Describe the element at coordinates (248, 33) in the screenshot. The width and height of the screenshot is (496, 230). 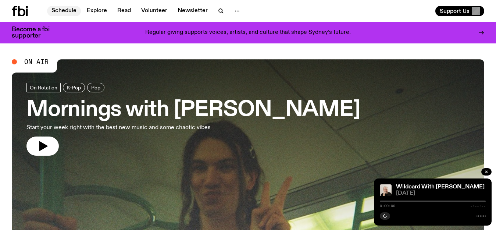
I see `p: Regular giving supports voices, artists, and culture that shape Sydney’s future.` at that location.